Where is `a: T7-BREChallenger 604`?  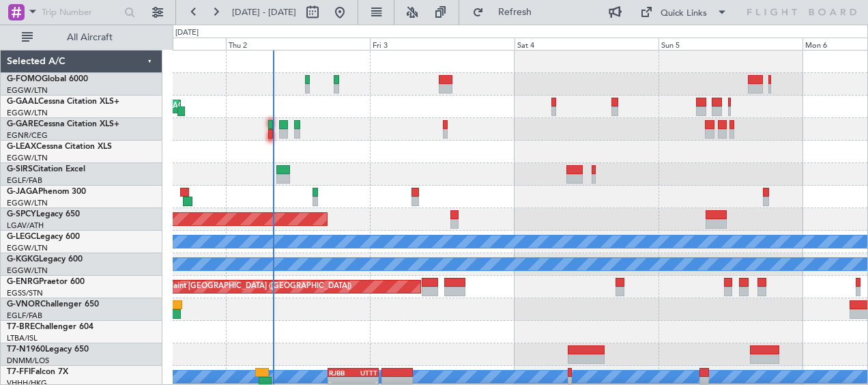
a: T7-BREChallenger 604 is located at coordinates (50, 327).